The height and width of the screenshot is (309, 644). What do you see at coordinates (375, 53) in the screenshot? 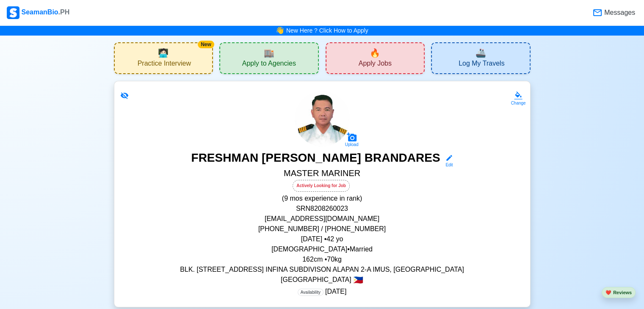
I see `span: new` at bounding box center [375, 53].